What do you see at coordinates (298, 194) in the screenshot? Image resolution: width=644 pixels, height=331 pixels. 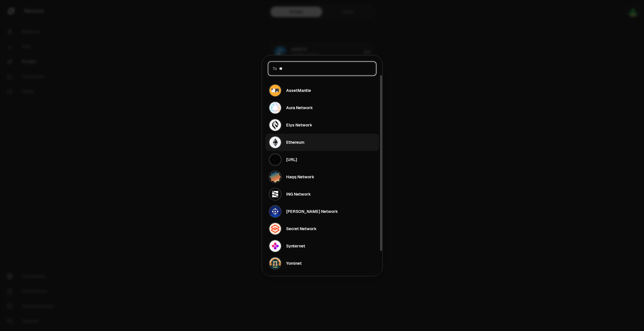 I see `div: ING Network` at bounding box center [298, 194].